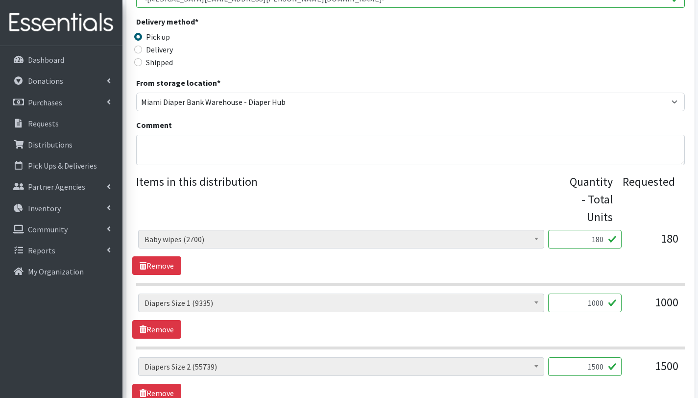  I want to click on span: Diapers Size 2 (55739), so click(341, 366).